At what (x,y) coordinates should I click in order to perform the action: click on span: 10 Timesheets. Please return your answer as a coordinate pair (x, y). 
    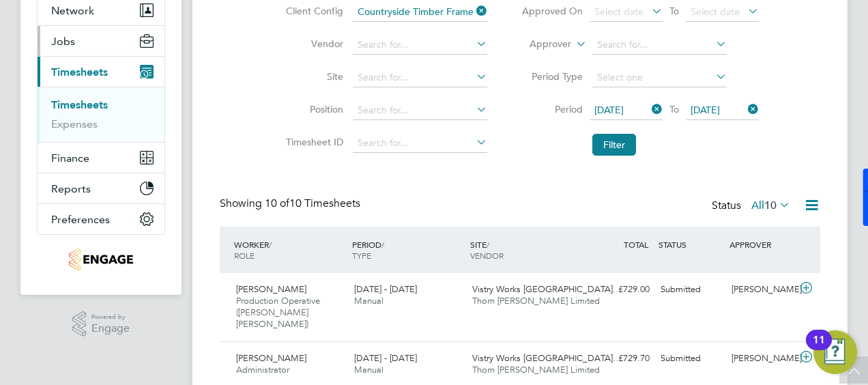
    Looking at the image, I should click on (312, 204).